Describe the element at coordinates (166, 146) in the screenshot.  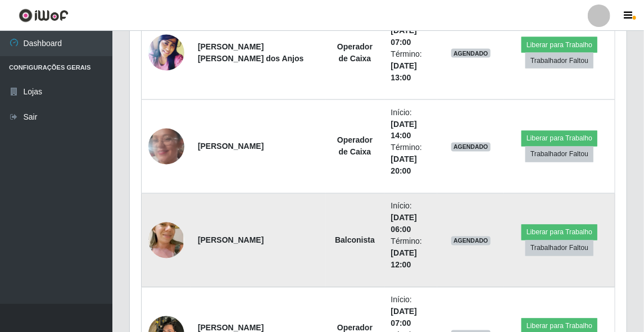
I see `img: 1744402727392.jpeg` at that location.